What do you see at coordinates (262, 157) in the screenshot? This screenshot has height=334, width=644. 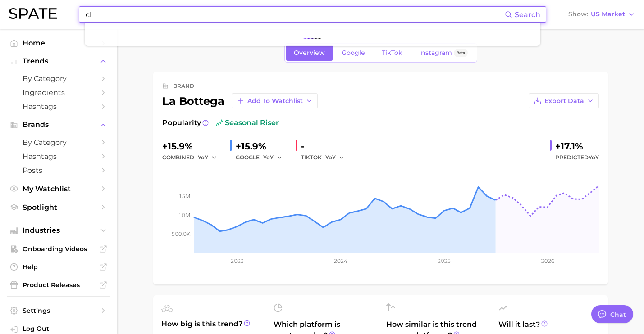 I see `div: GOOGLE` at bounding box center [262, 157].